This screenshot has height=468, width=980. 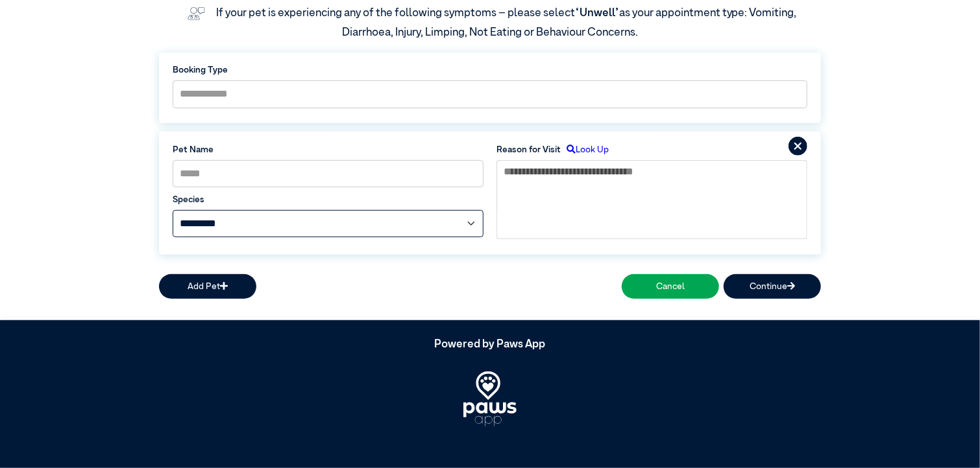 I want to click on label: Booking Type, so click(x=490, y=70).